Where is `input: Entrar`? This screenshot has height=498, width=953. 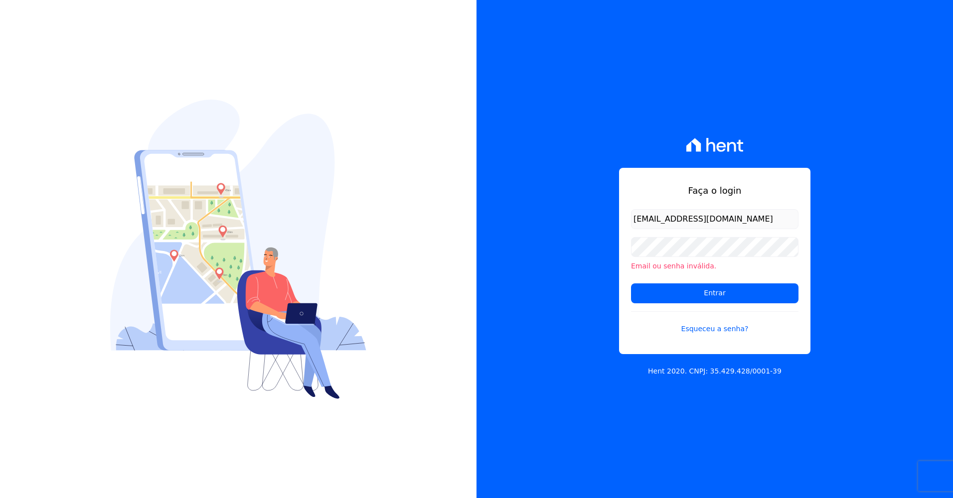
input: Entrar is located at coordinates (714, 293).